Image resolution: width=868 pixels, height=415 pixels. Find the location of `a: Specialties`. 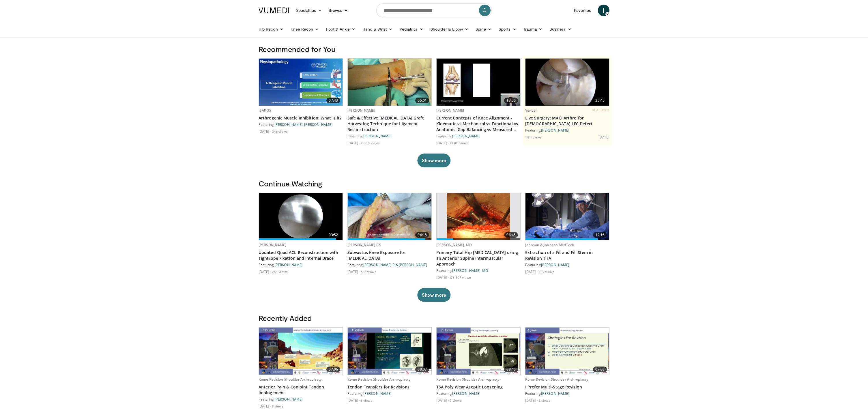

a: Specialties is located at coordinates (309, 10).